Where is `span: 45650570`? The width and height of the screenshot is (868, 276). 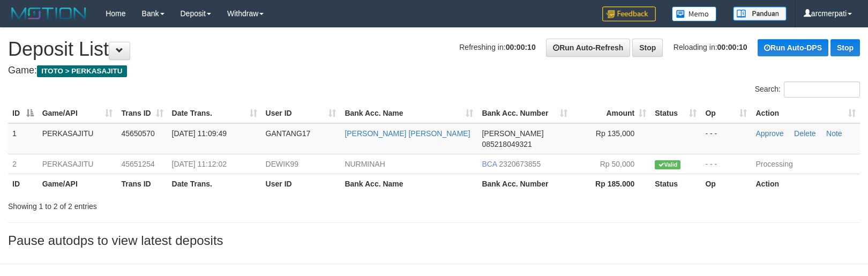 span: 45650570 is located at coordinates (138, 133).